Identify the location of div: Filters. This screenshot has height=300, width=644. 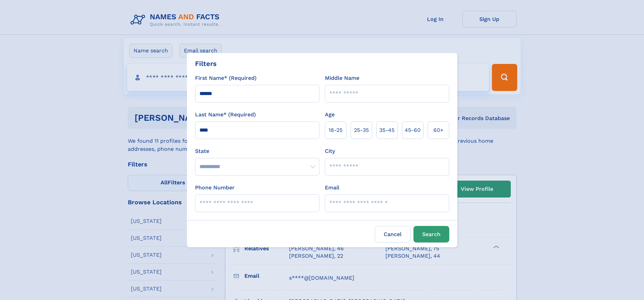
(206, 64).